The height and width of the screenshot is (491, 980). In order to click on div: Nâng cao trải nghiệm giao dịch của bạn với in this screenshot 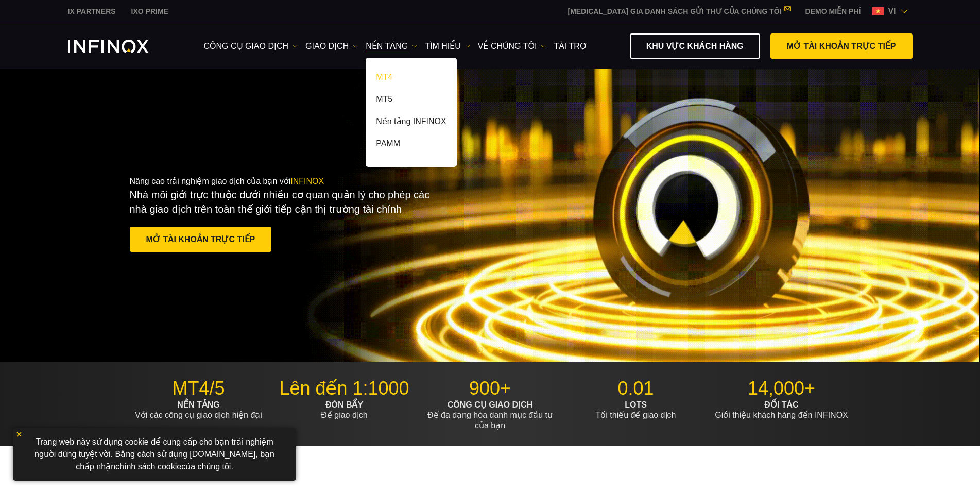, I will do `click(320, 215)`.